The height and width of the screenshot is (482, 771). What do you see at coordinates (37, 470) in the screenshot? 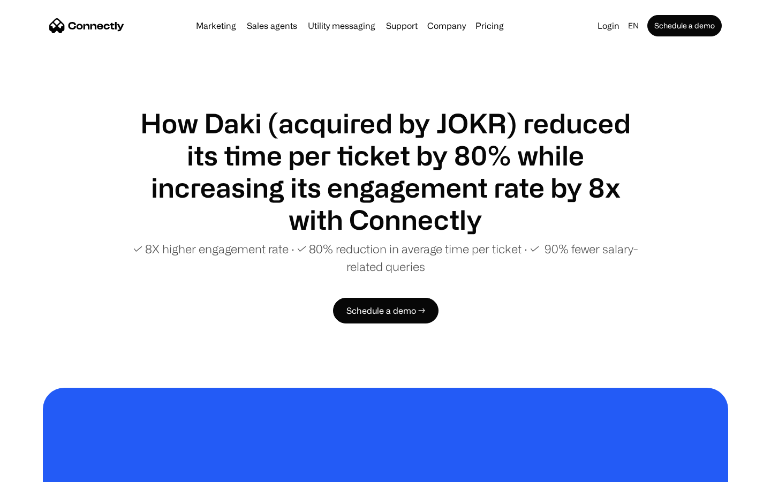
I see `aside: Language selected: English` at bounding box center [37, 470].